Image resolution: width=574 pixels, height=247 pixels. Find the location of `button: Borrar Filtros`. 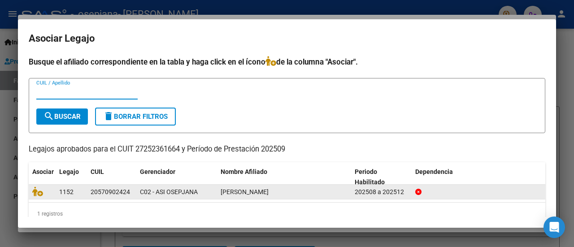

button: Borrar Filtros is located at coordinates (135, 117).